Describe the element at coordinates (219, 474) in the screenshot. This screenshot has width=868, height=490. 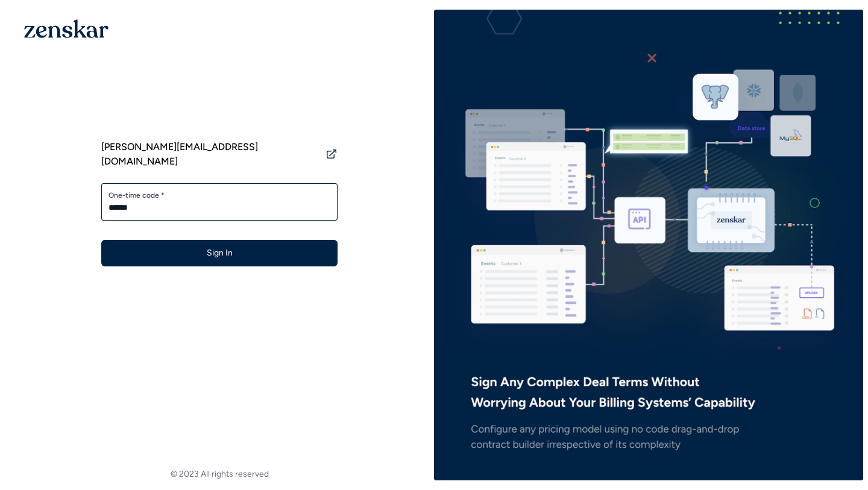
I see `footer: © 2023 All rights reserved` at that location.